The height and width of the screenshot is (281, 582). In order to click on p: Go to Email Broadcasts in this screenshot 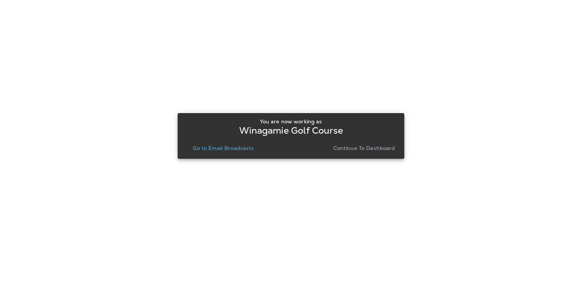, I will do `click(223, 148)`.